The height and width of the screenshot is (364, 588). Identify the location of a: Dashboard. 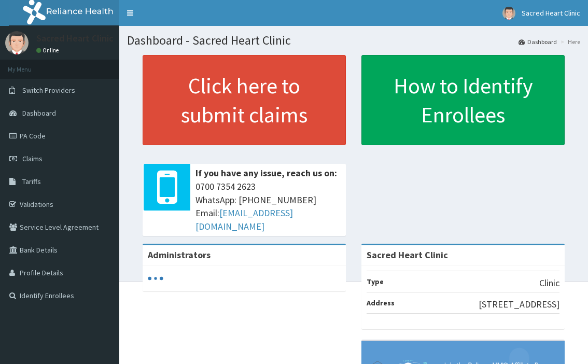
(538, 42).